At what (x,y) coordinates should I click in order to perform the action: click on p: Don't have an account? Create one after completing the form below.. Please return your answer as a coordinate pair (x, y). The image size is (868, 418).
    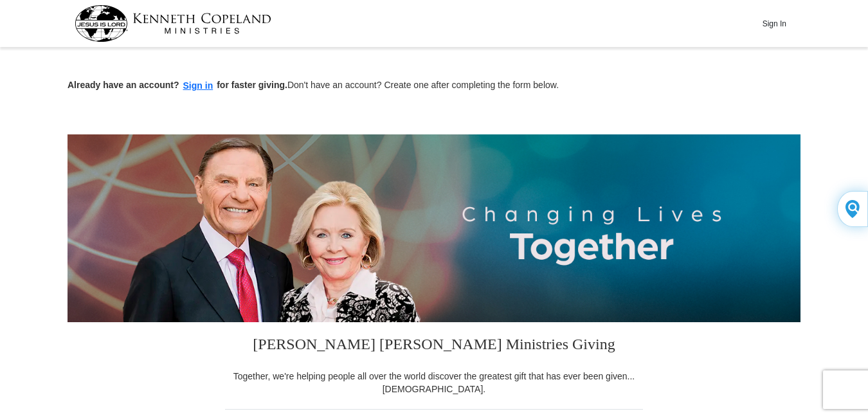
    Looking at the image, I should click on (434, 86).